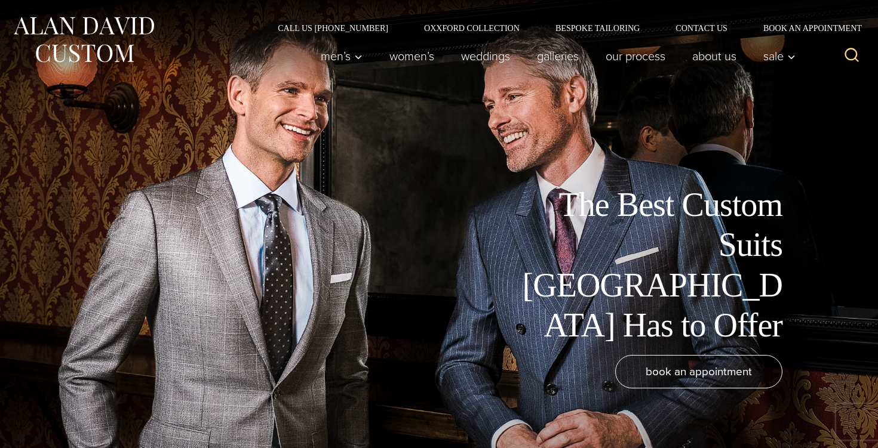  Describe the element at coordinates (701, 28) in the screenshot. I see `a: Contact Us` at that location.